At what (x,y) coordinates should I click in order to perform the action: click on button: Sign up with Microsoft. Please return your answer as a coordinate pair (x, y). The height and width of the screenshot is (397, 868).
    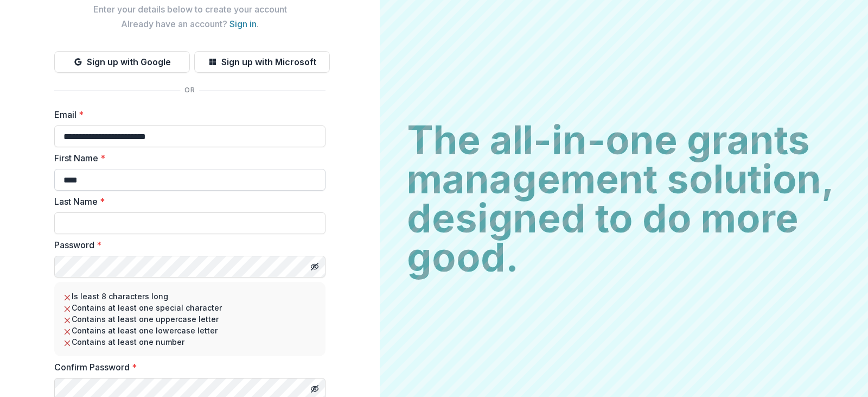
    Looking at the image, I should click on (262, 62).